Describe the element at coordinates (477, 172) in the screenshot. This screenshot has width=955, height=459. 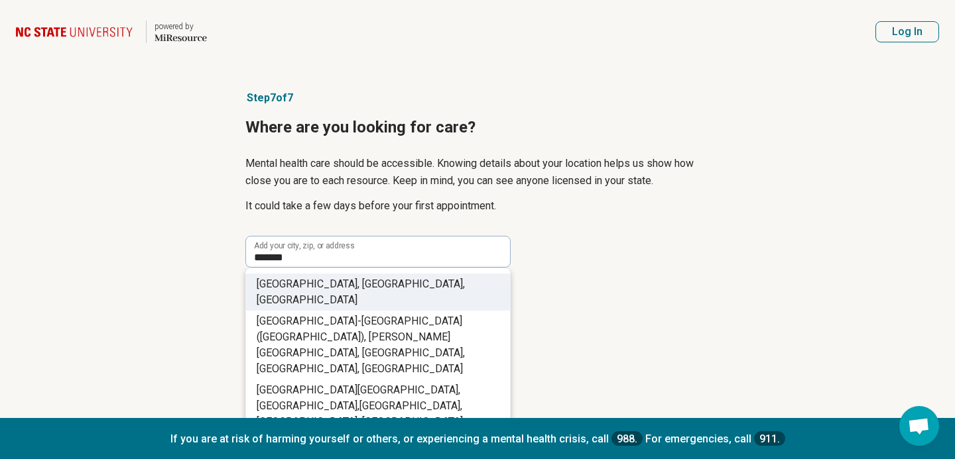
I see `p: Mental health care should be accessible. Knowing details about your location helps us show how cl...` at that location.